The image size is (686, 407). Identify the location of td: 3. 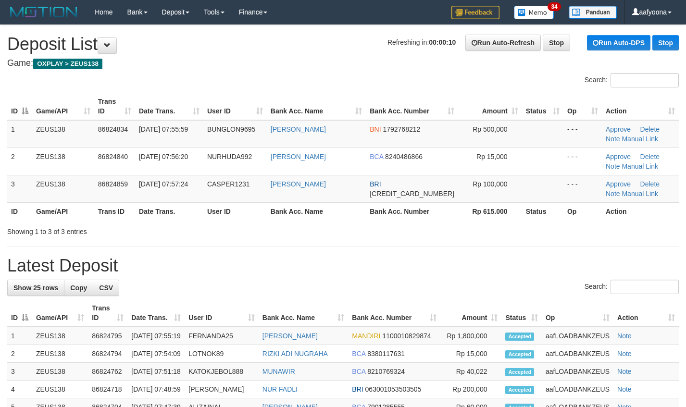
(20, 372).